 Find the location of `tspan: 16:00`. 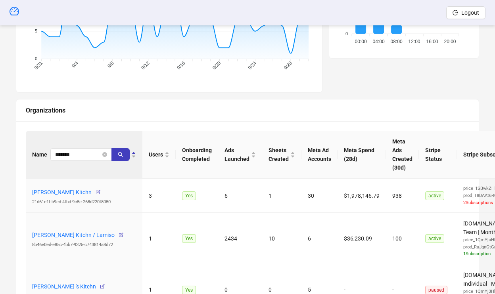

tspan: 16:00 is located at coordinates (432, 42).